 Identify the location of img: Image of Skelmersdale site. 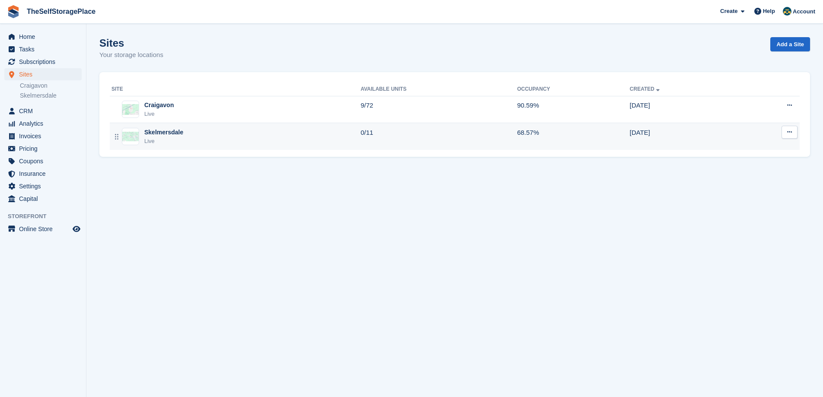
(131, 137).